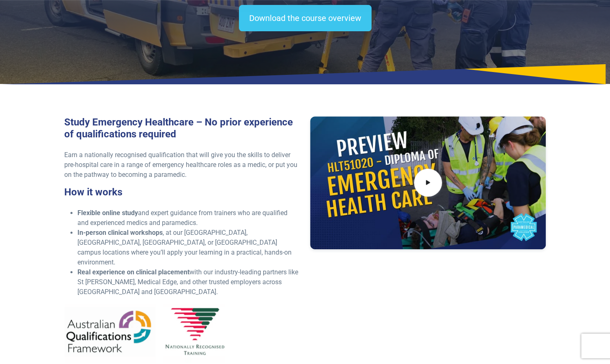 The image size is (610, 364). I want to click on strong: Flexible online study, so click(107, 212).